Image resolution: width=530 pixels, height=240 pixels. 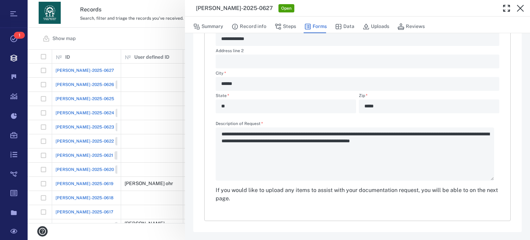 I want to click on button: Uploads, so click(x=376, y=27).